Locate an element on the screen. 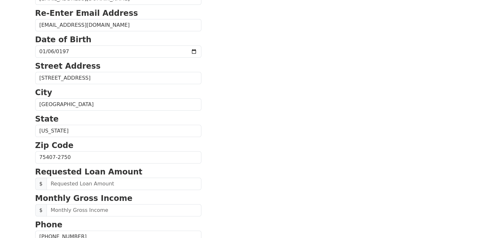 This screenshot has height=238, width=489. p: Monthly Gross Income is located at coordinates (118, 199).